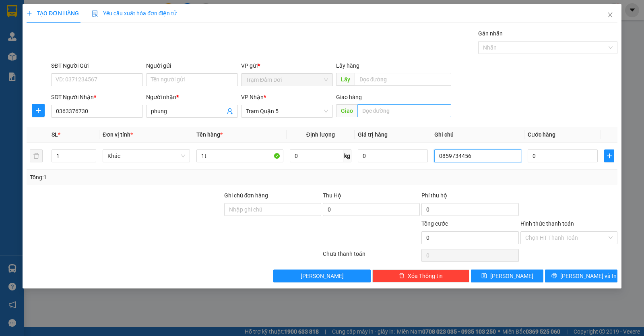  What do you see at coordinates (547, 224) in the screenshot?
I see `label: Hình thức thanh toán` at bounding box center [547, 224].